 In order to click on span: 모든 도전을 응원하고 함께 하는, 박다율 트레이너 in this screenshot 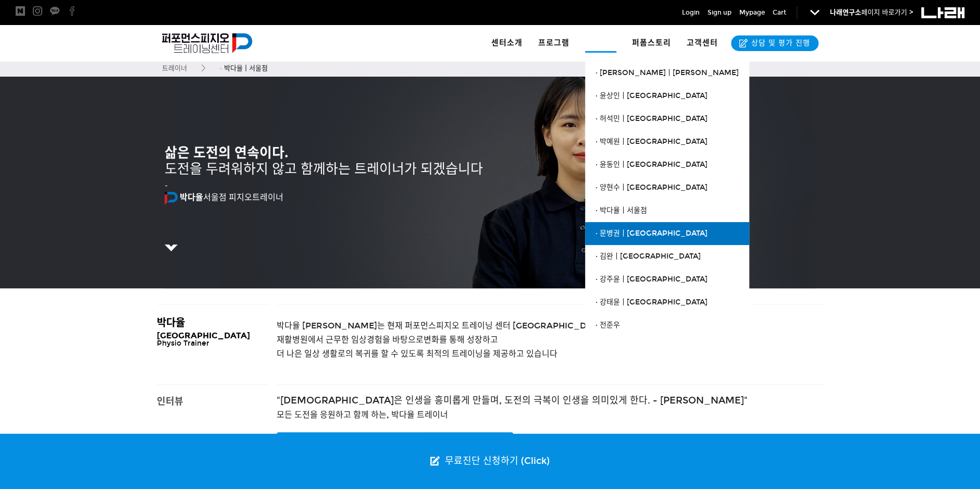, I will do `click(362, 414)`.